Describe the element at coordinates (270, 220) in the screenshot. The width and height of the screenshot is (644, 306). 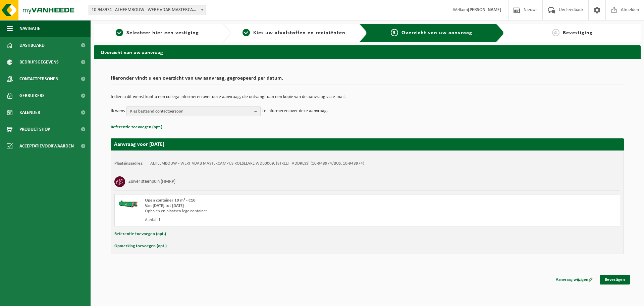
I see `div: Aantal: 1` at that location.